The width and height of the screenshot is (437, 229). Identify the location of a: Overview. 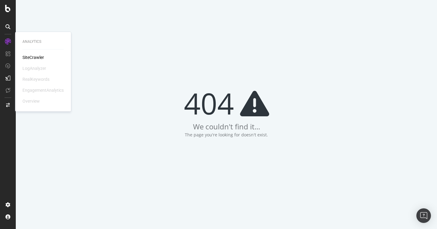
(31, 101).